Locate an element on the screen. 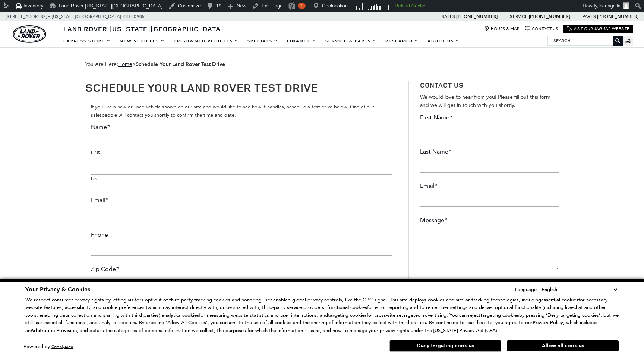  label: Name is located at coordinates (100, 127).